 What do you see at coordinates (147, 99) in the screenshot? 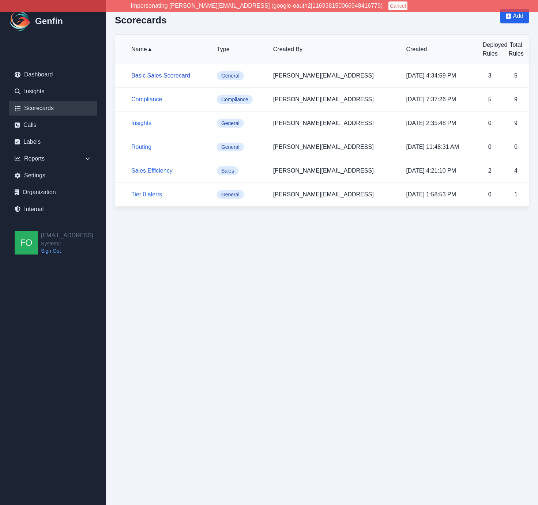
I see `a: Compliance` at bounding box center [147, 99].